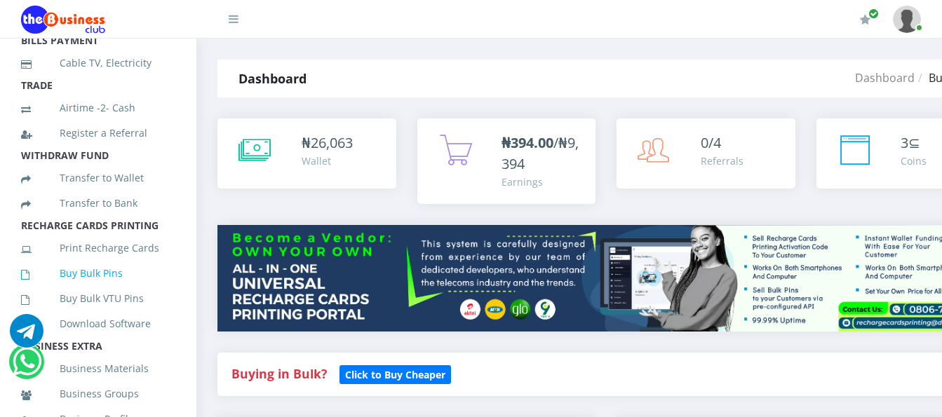 The image size is (942, 417). Describe the element at coordinates (63, 20) in the screenshot. I see `img: Logo` at that location.